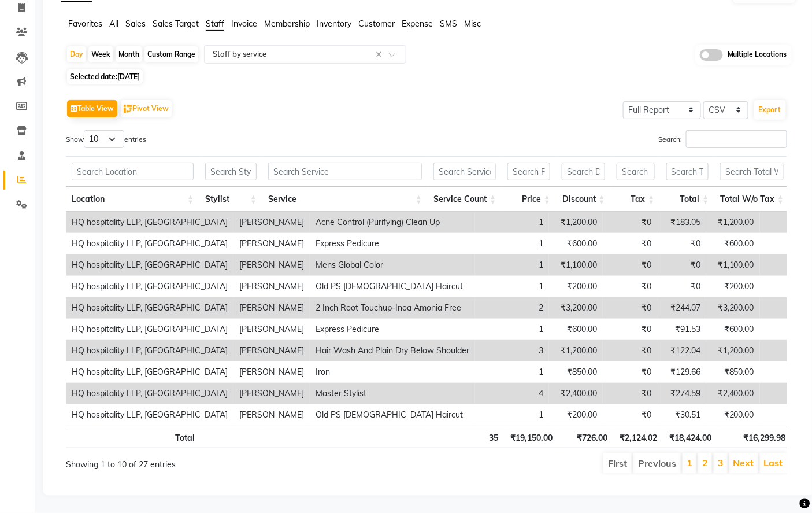  What do you see at coordinates (770, 110) in the screenshot?
I see `button: Export` at bounding box center [770, 110].